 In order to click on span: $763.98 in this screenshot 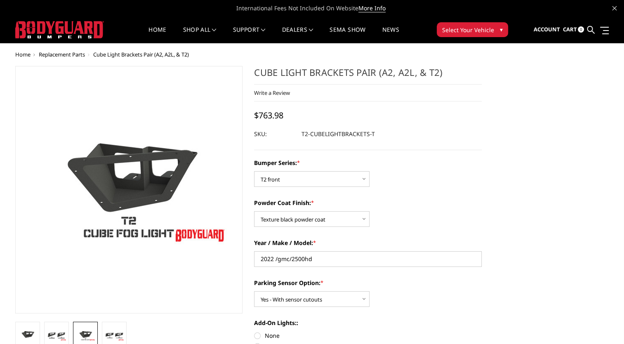, I will do `click(268, 115)`.